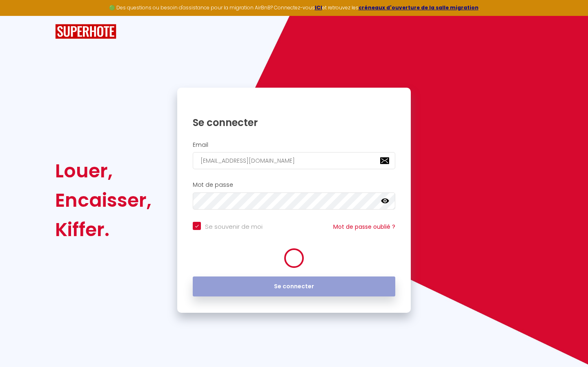 This screenshot has width=588, height=367. What do you see at coordinates (294, 287) in the screenshot?
I see `button: Se connecter` at bounding box center [294, 287].